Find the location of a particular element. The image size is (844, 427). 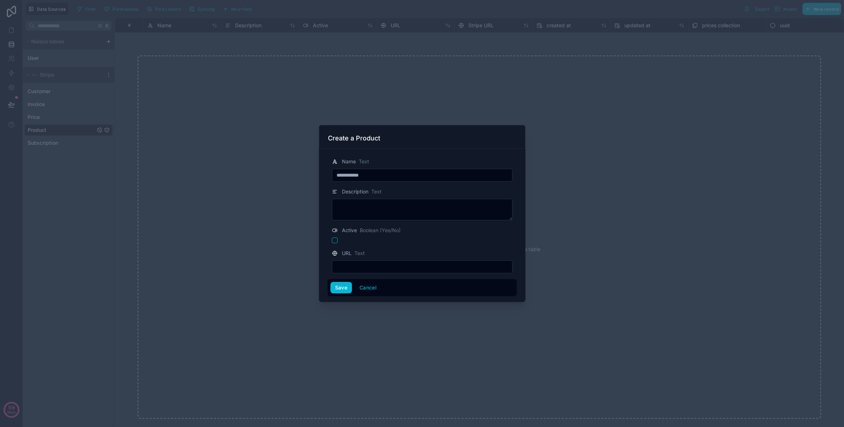

span: Active is located at coordinates (350, 230).